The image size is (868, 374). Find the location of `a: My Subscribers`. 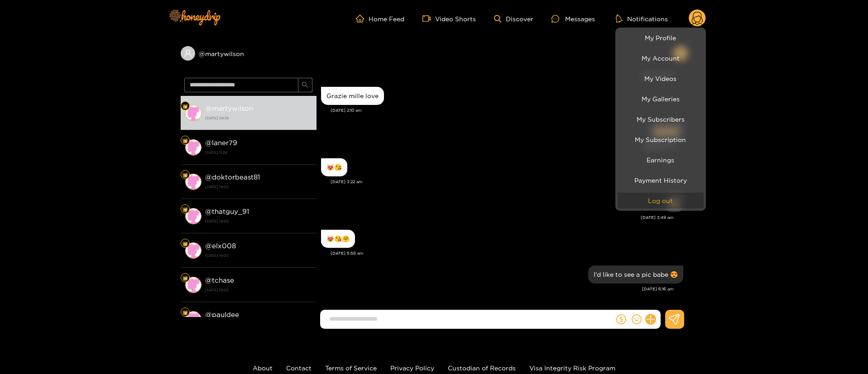

a: My Subscribers is located at coordinates (661, 119).